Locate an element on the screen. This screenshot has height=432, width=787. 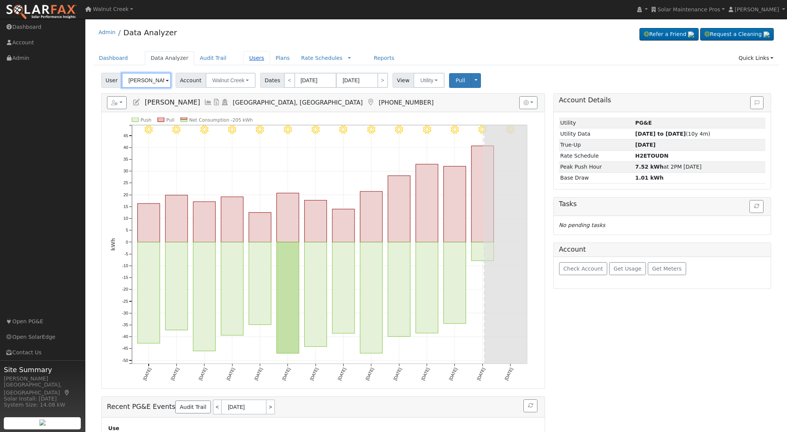
text: -40 is located at coordinates (125, 337).